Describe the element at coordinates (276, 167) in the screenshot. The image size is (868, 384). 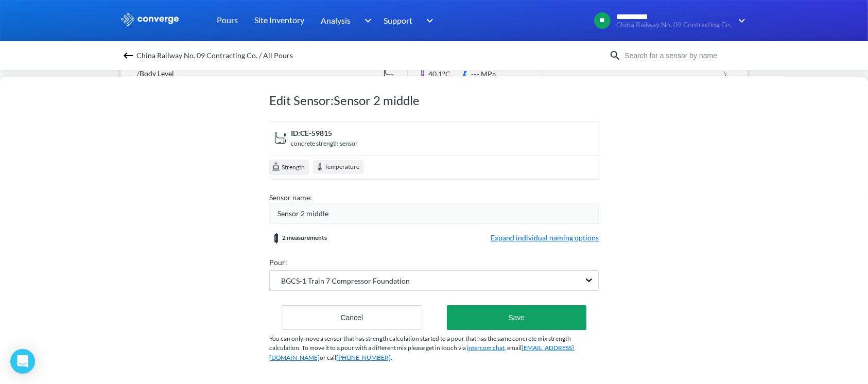
I see `img: cube.svg` at that location.